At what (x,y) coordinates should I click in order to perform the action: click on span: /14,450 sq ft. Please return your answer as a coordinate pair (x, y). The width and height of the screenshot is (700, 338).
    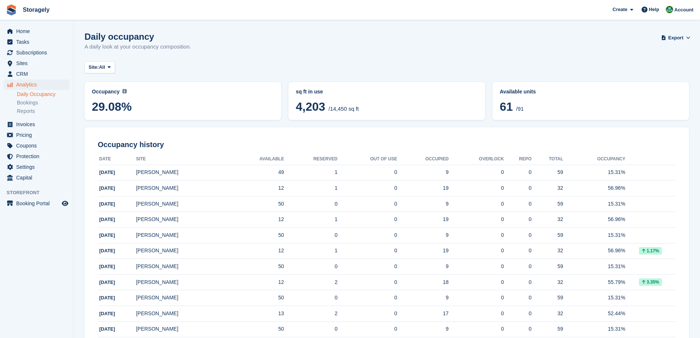
    Looking at the image, I should click on (344, 108).